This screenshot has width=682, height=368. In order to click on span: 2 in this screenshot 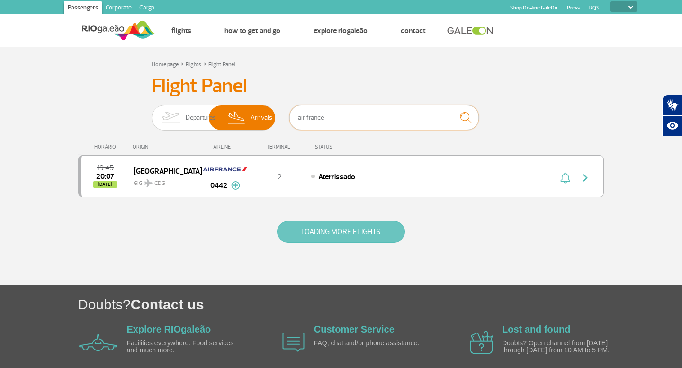, I will do `click(279, 177)`.